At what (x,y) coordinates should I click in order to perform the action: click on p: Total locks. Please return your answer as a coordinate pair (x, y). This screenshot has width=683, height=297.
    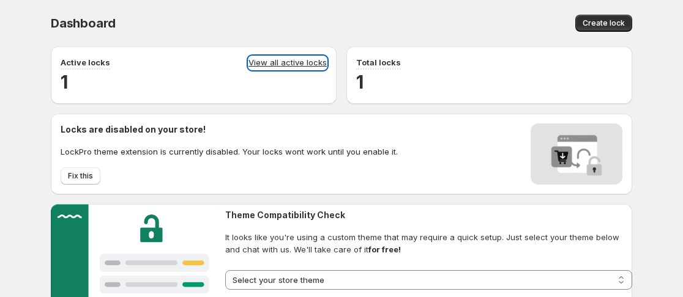
    Looking at the image, I should click on (378, 62).